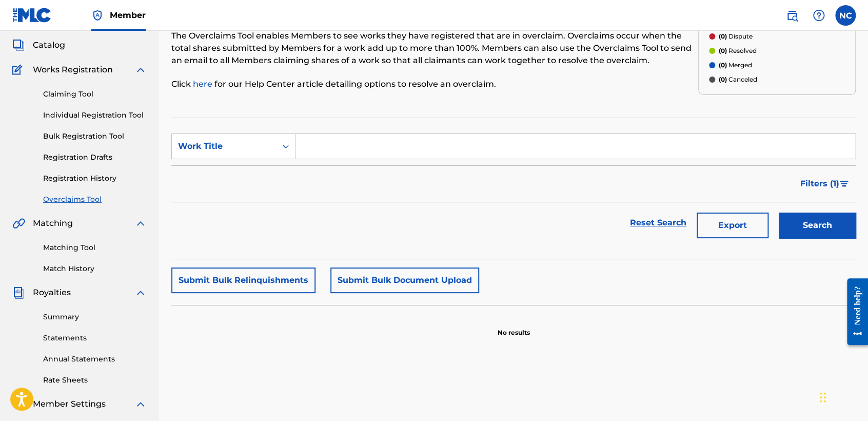  Describe the element at coordinates (19, 45) in the screenshot. I see `img: Catalog` at that location.